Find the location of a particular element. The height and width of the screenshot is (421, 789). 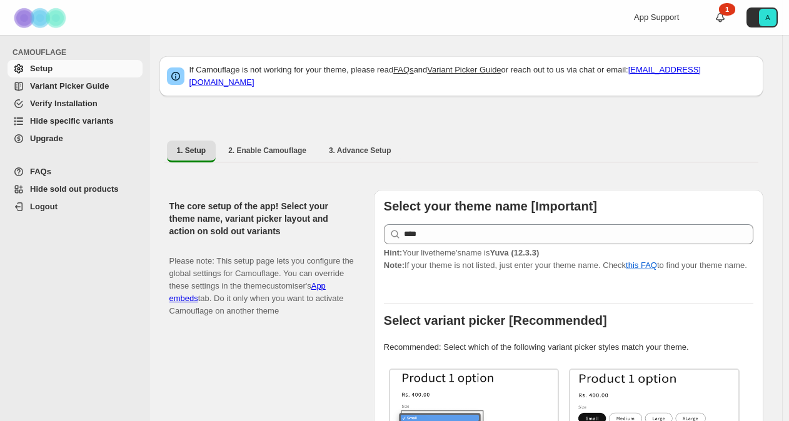

p: Please note: This setup page lets you configure the global settings for Camouflage. You can overr... is located at coordinates (261, 280).